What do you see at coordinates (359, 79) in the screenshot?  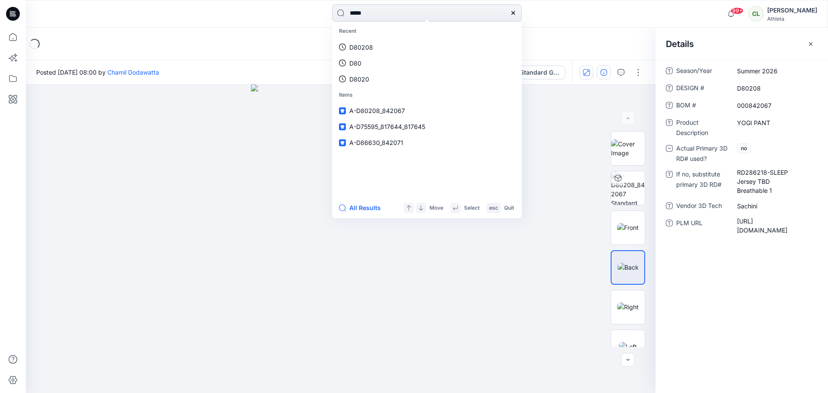 I see `p: D8020` at bounding box center [359, 79].